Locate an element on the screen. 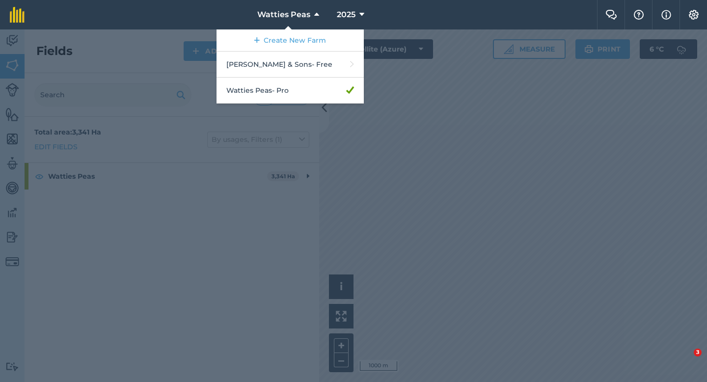 This screenshot has width=707, height=382. img: A cog icon is located at coordinates (693, 15).